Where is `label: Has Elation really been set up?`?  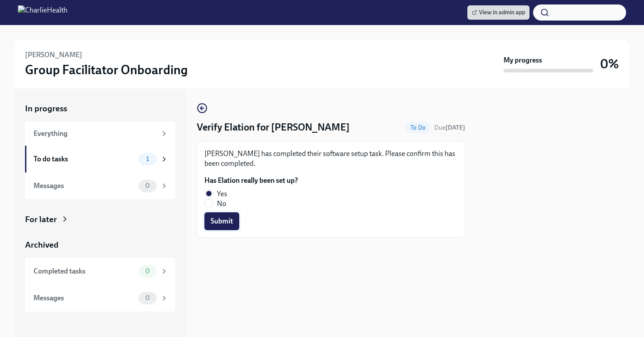 label: Has Elation really been set up? is located at coordinates (251, 181).